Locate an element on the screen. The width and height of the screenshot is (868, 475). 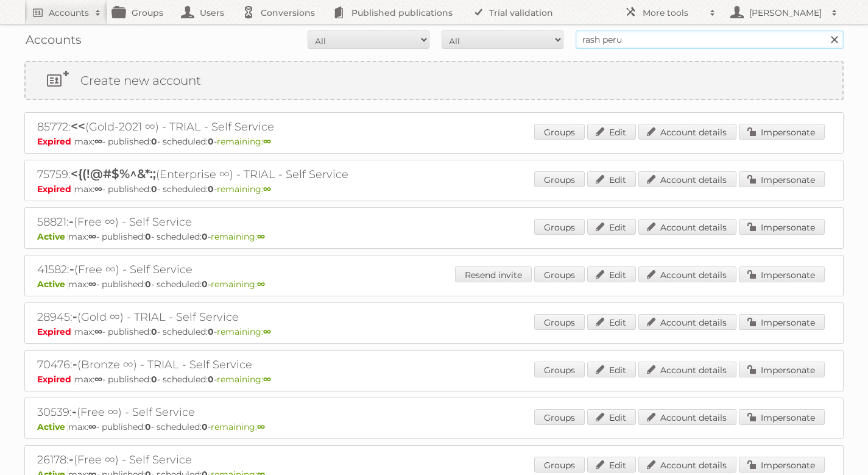
h2: Accounts is located at coordinates (69, 12).